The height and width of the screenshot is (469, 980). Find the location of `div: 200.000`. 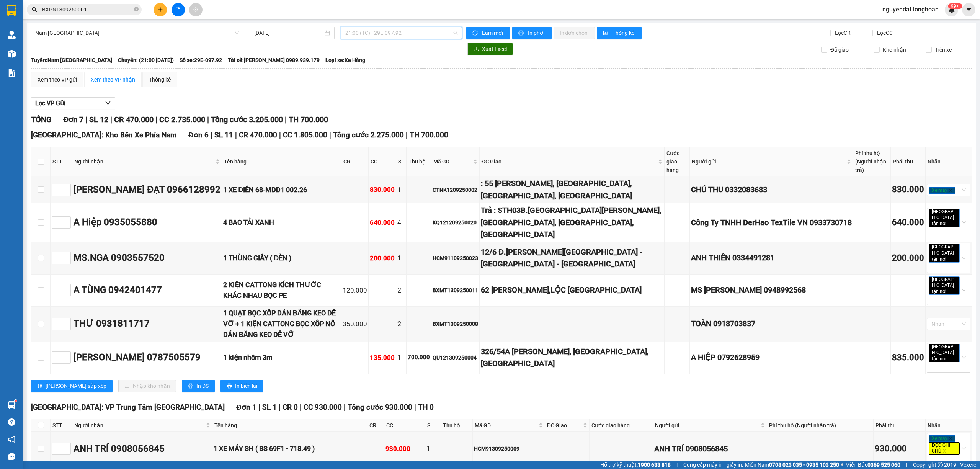

div: 200.000 is located at coordinates (908, 258).